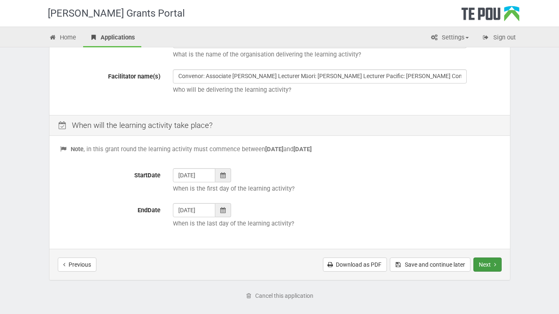 The height and width of the screenshot is (314, 559). I want to click on p: , in this grant round the learning activity must commence between and, so click(280, 149).